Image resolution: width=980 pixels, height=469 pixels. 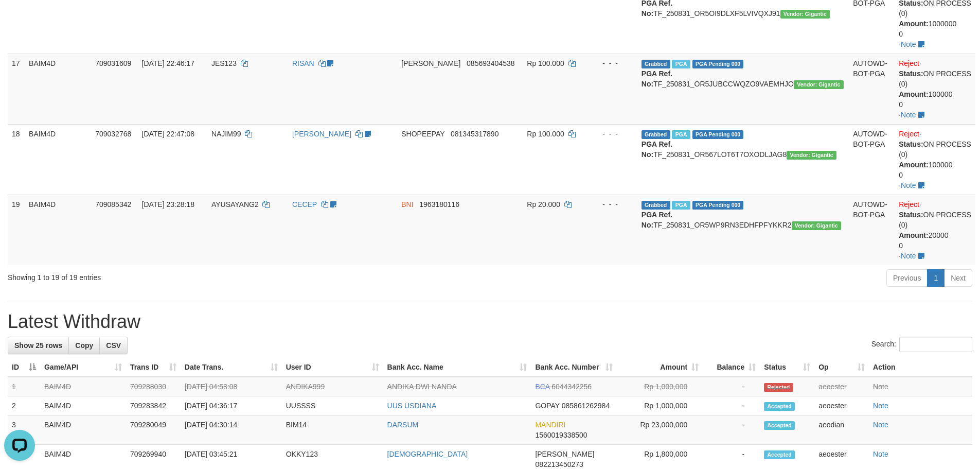 I want to click on span: AYUSAYANG2, so click(x=235, y=204).